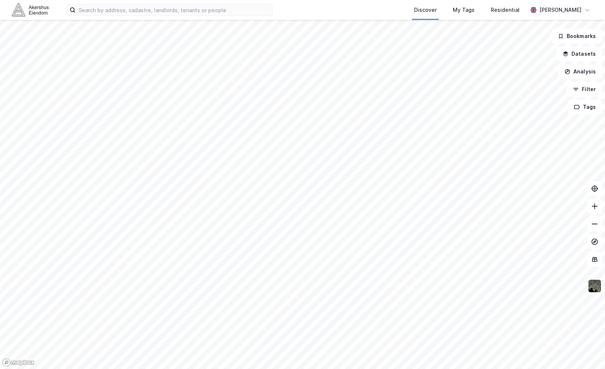 Image resolution: width=605 pixels, height=369 pixels. What do you see at coordinates (18, 362) in the screenshot?
I see `a: Mapbox homepage` at bounding box center [18, 362].